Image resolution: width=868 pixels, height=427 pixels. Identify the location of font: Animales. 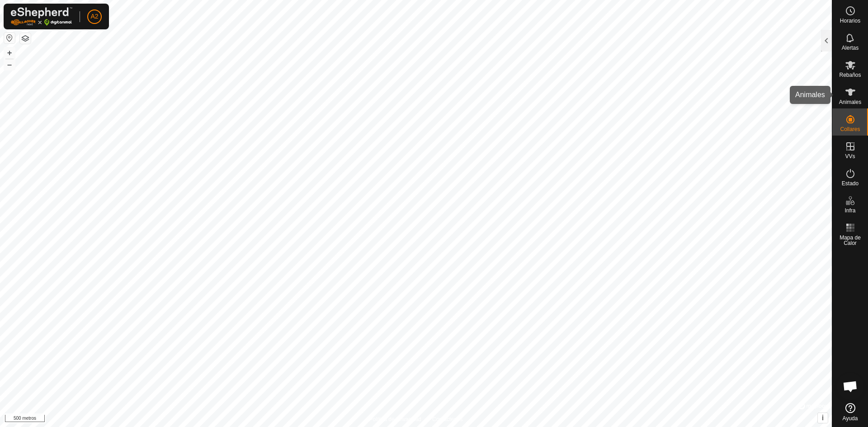
(850, 102).